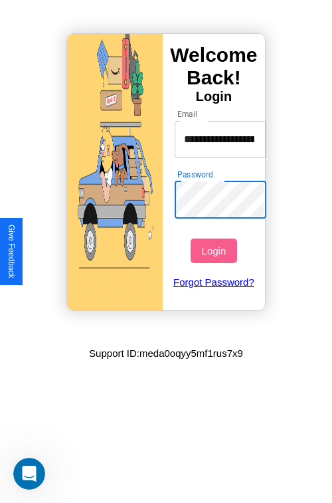  What do you see at coordinates (214, 282) in the screenshot?
I see `a: Forgot Password?` at bounding box center [214, 282].